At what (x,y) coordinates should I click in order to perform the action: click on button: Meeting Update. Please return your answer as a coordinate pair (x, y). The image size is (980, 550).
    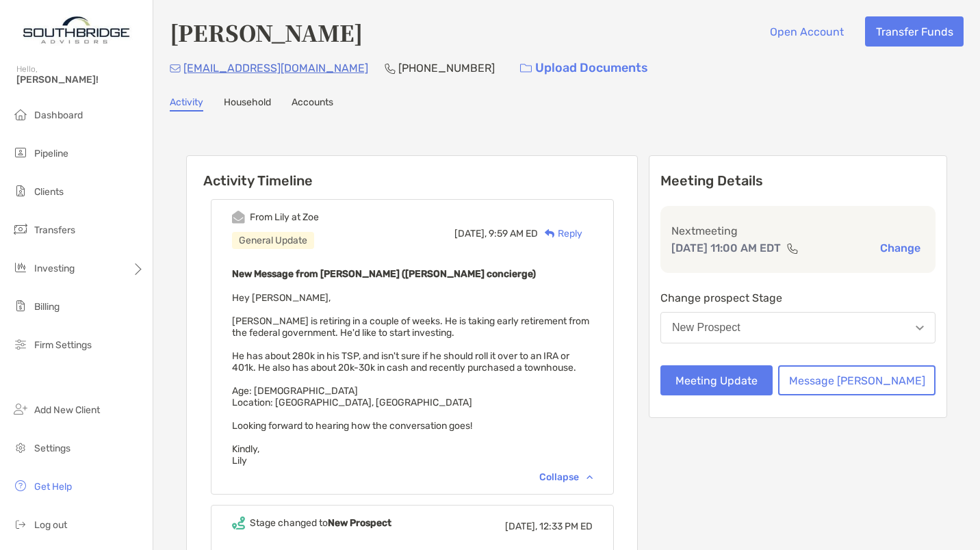
    Looking at the image, I should click on (717, 381).